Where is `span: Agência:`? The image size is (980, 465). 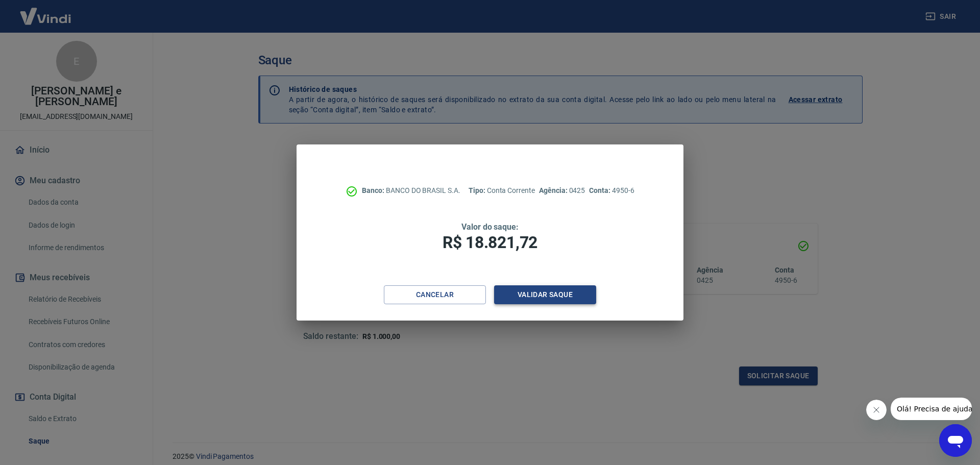
span: Agência: is located at coordinates (553, 190).